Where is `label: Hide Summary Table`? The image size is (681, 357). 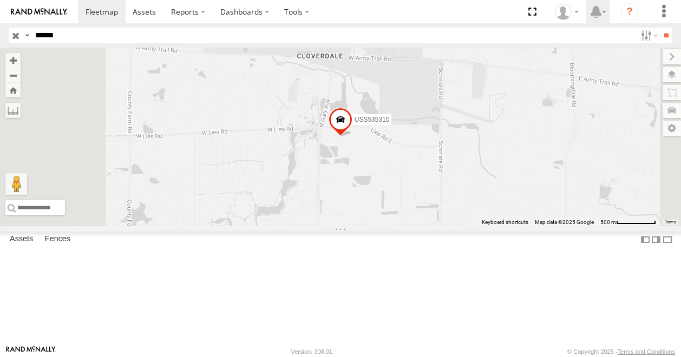 label: Hide Summary Table is located at coordinates (667, 239).